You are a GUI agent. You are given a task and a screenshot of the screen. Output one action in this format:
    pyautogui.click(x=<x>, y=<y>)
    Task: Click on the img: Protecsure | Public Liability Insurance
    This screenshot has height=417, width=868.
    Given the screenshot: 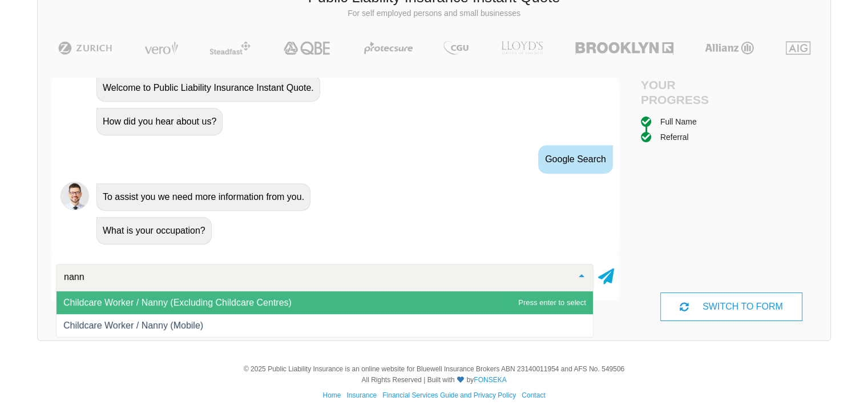 What is the action you would take?
    pyautogui.click(x=388, y=48)
    